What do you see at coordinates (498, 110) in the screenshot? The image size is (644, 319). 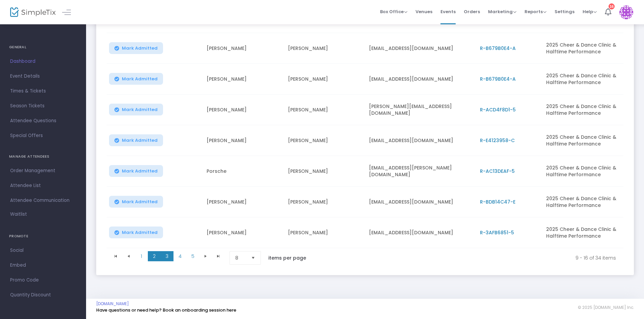 I see `span: R-ACD4F8D1-5` at bounding box center [498, 110].